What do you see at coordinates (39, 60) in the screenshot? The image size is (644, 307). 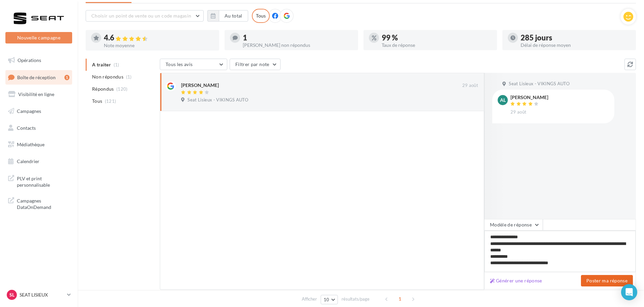 I see `a: Opérations` at bounding box center [39, 60].